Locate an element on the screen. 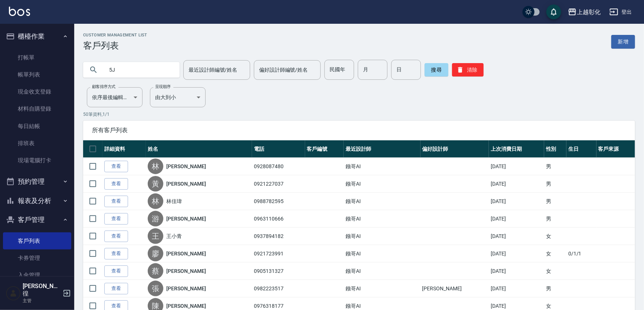  div: 依序最後編輯時間 is located at coordinates (115, 97).